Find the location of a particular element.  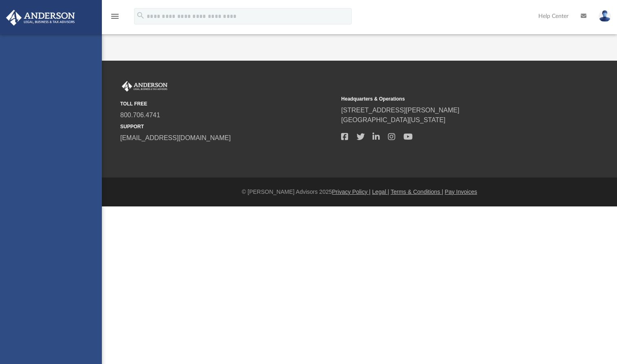

a: menu is located at coordinates (115, 18).